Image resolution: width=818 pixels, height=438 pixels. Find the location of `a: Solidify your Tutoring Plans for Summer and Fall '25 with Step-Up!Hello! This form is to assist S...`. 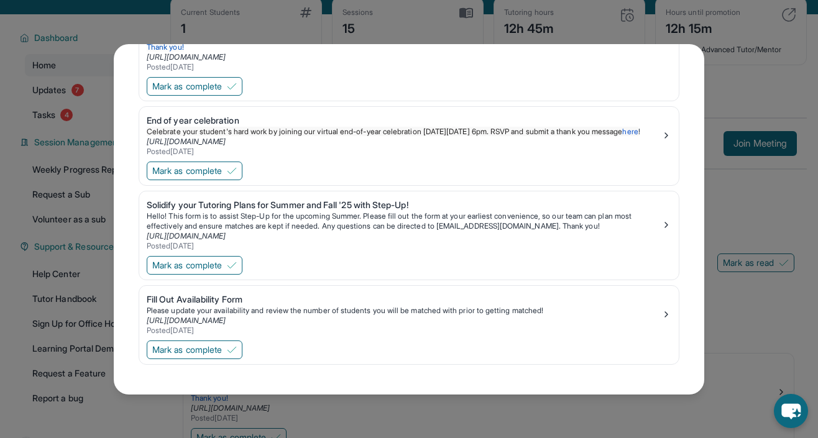

a: Solidify your Tutoring Plans for Summer and Fall '25 with Step-Up!Hello! This form is to assist S... is located at coordinates (409, 223).